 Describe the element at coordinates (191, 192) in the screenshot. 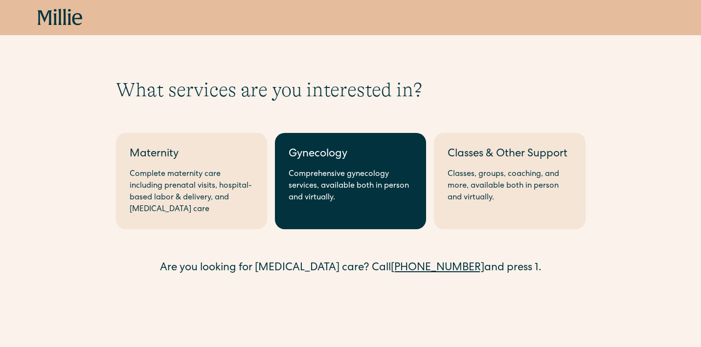

I see `div: Complete maternity care including prenatal visits, hospital-based labor & delivery, and [MEDICAL_...` at that location.